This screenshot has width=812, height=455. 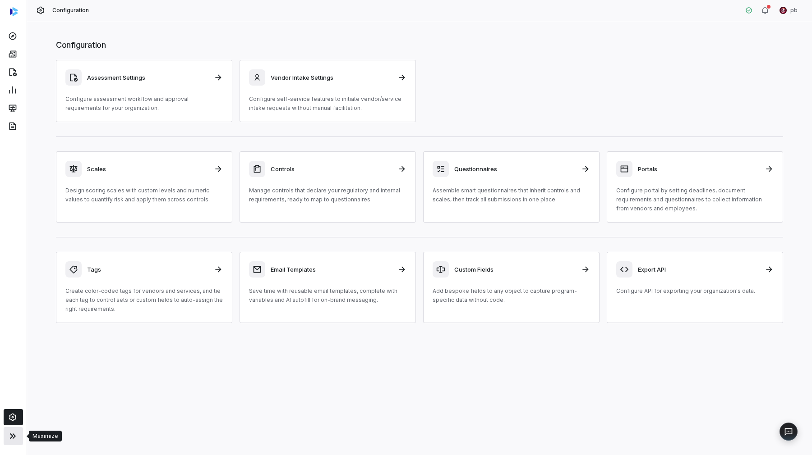 What do you see at coordinates (144, 91) in the screenshot?
I see `a: Assessment SettingsConfigure assessment workflow and approval requirements for your organization.` at bounding box center [144, 91].